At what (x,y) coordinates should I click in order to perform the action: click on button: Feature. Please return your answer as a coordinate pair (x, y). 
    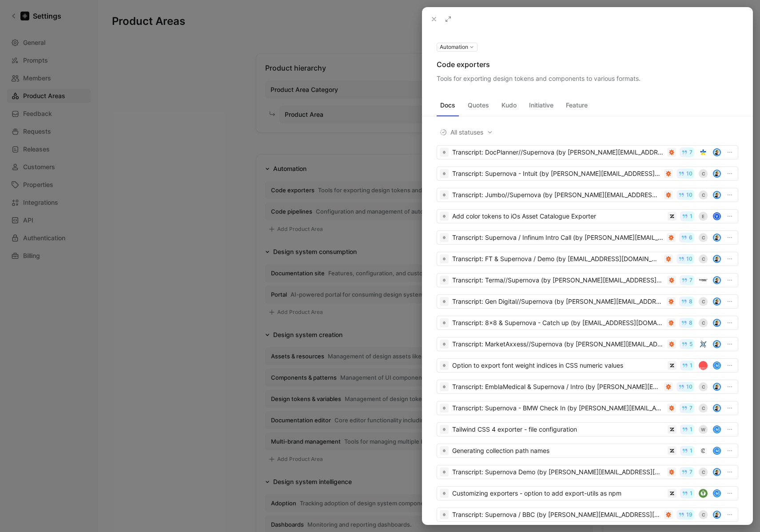
    Looking at the image, I should click on (576, 105).